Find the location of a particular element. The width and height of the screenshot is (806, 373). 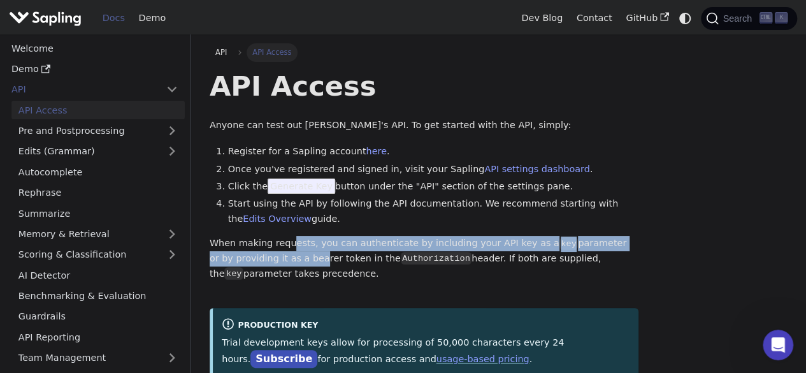

a: API Reporting is located at coordinates (98, 336).